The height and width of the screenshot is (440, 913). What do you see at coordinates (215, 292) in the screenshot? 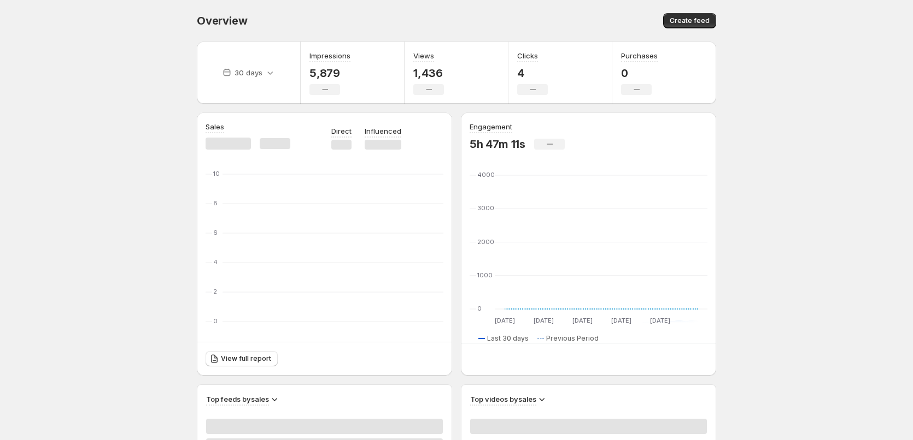
I see `text: 2` at bounding box center [215, 292].